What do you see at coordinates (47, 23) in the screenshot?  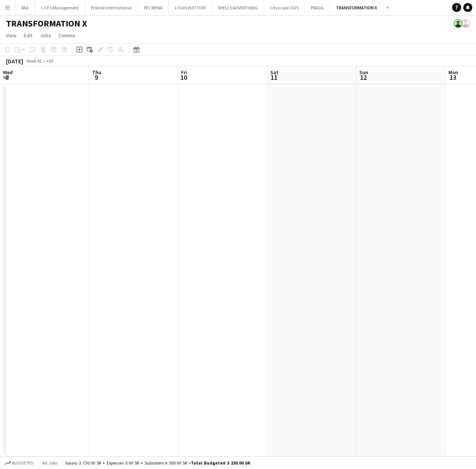 I see `h1: TRANSFORMATION X` at bounding box center [47, 23].